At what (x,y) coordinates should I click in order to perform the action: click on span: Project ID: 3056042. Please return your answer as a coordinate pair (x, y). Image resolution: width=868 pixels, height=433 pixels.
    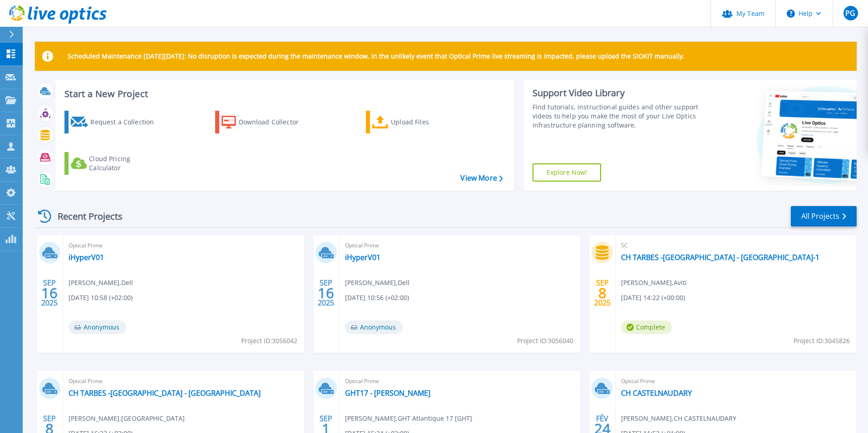
    Looking at the image, I should click on (269, 341).